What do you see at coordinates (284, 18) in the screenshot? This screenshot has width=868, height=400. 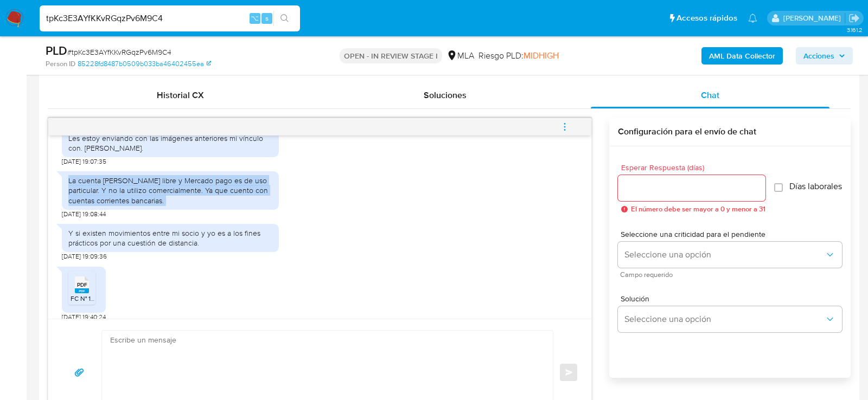 I see `button: search-icon` at bounding box center [284, 18].